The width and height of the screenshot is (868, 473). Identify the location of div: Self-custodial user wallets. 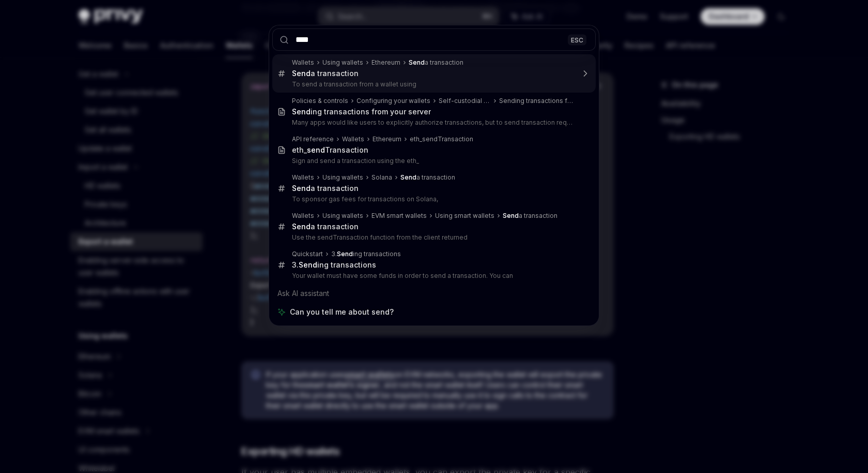
(465, 101).